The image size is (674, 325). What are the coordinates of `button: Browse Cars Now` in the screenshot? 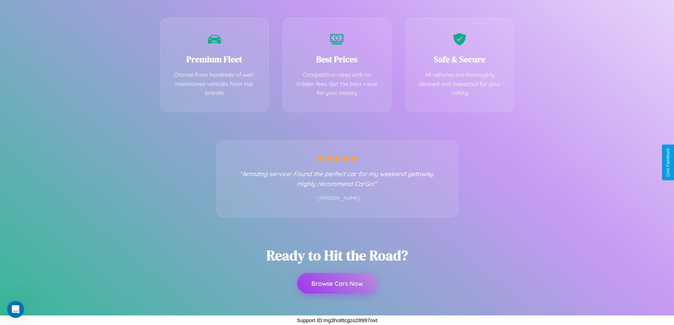 It's located at (337, 283).